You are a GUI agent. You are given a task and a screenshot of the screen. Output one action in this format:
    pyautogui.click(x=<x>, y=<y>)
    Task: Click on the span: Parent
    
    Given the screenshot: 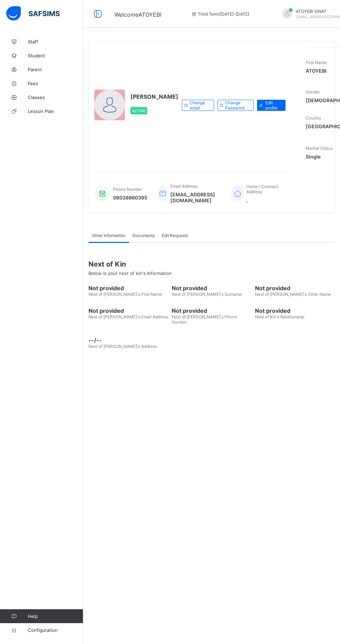 What is the action you would take?
    pyautogui.click(x=56, y=69)
    